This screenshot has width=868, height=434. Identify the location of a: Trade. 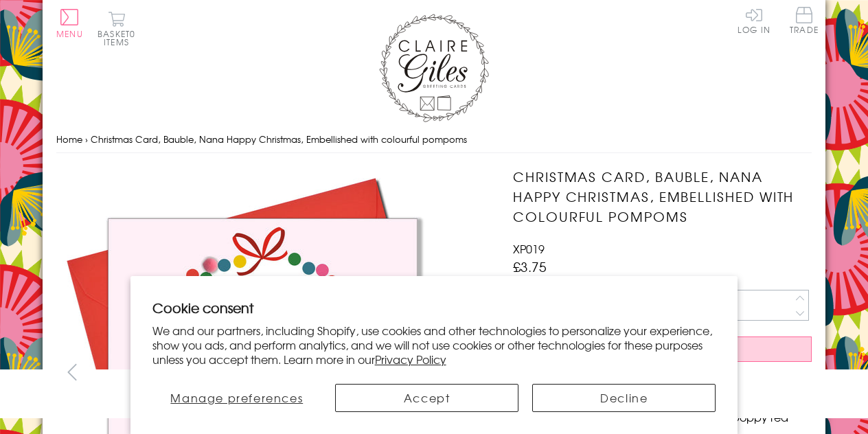
(804, 21).